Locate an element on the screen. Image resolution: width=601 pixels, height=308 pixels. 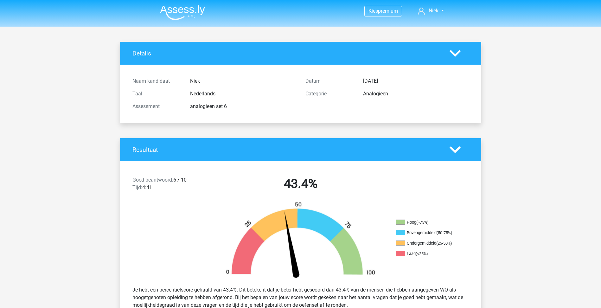
span: premium is located at coordinates (388, 11).